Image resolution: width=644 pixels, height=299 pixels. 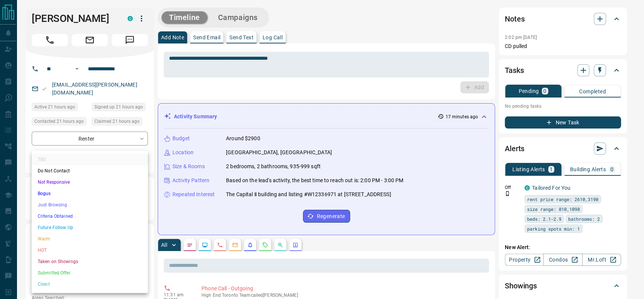 What do you see at coordinates (90, 239) in the screenshot?
I see `li: Warm` at bounding box center [90, 239].